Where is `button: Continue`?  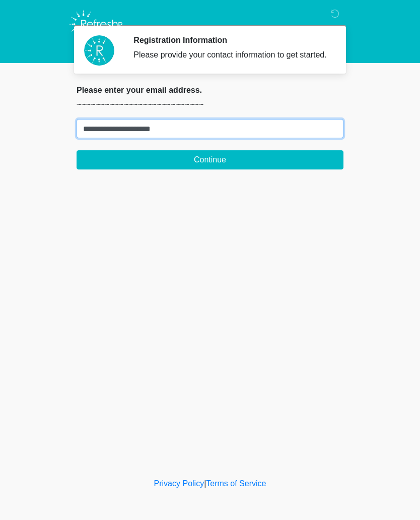 button: Continue is located at coordinates (210, 160).